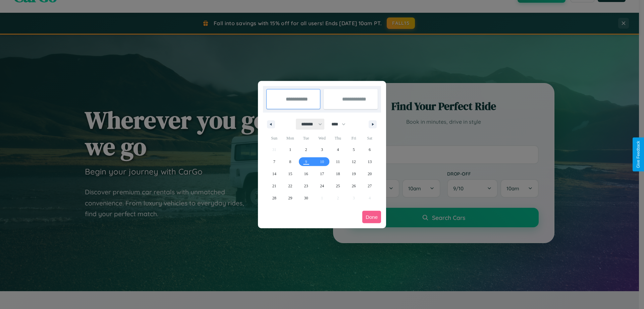 The height and width of the screenshot is (309, 644). What do you see at coordinates (354, 150) in the screenshot?
I see `span: 5` at bounding box center [354, 150].